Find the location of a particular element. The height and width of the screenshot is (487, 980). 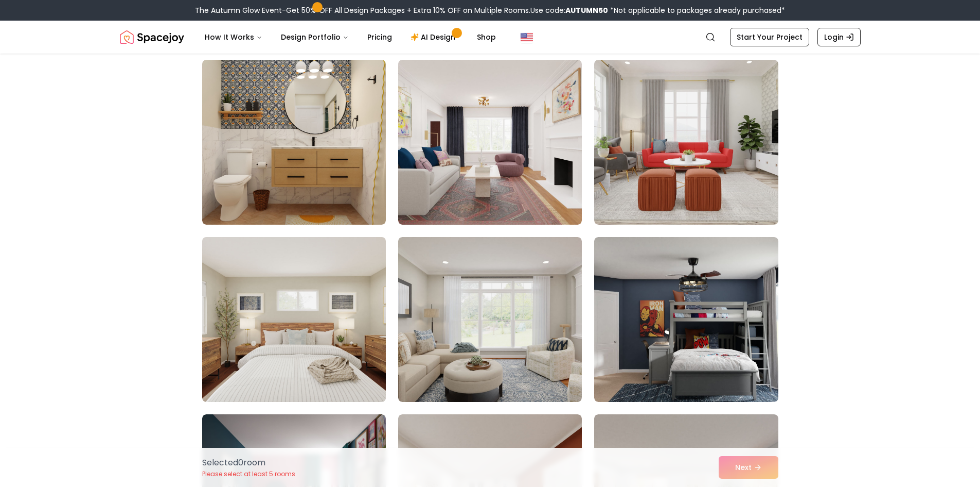

button: How It Works is located at coordinates (234, 37).